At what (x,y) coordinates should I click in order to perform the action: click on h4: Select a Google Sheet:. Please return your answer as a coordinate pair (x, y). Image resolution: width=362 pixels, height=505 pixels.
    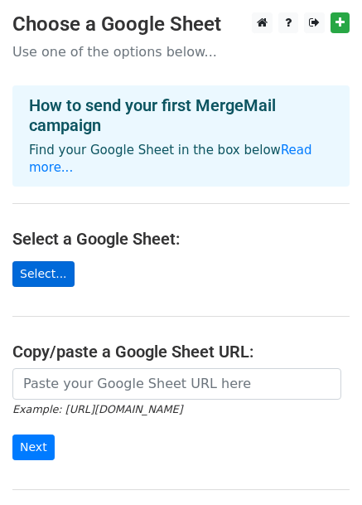
    Looking at the image, I should click on (181, 239).